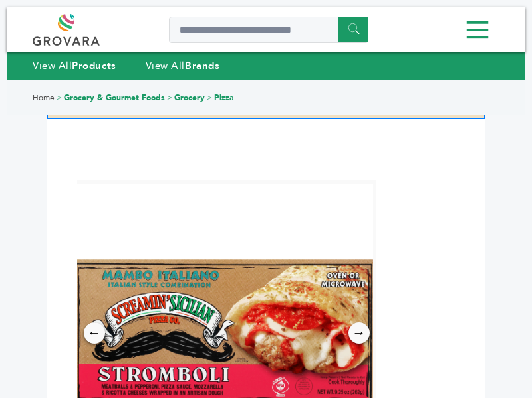  What do you see at coordinates (183, 66) in the screenshot?
I see `a: View AllBrands` at bounding box center [183, 66].